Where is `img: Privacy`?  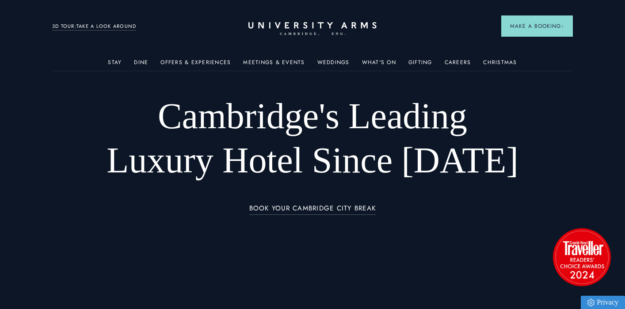 img: Privacy is located at coordinates (591, 302).